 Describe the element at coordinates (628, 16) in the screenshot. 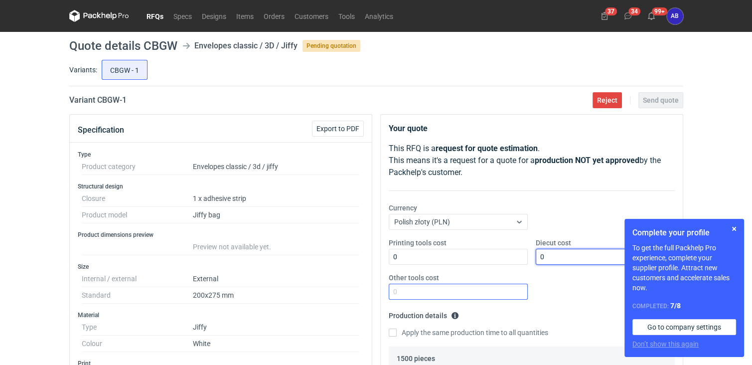

I see `button: 34` at that location.